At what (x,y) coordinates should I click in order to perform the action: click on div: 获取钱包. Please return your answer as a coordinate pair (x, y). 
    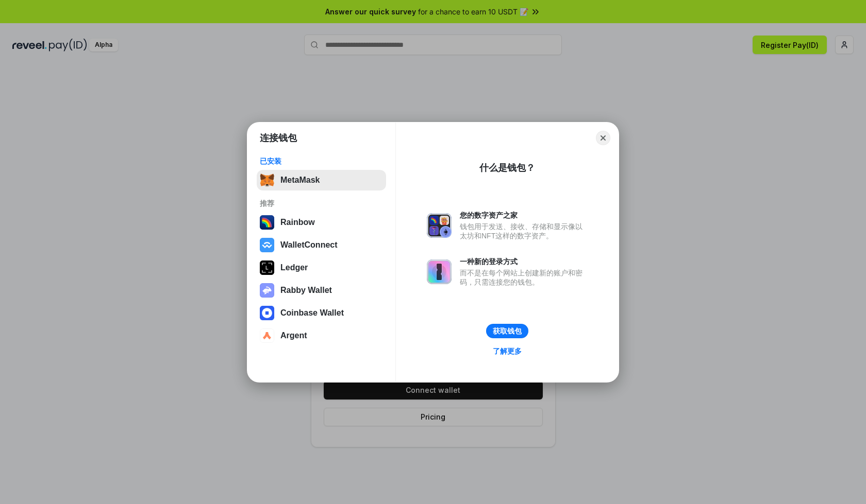
    Looking at the image, I should click on (507, 331).